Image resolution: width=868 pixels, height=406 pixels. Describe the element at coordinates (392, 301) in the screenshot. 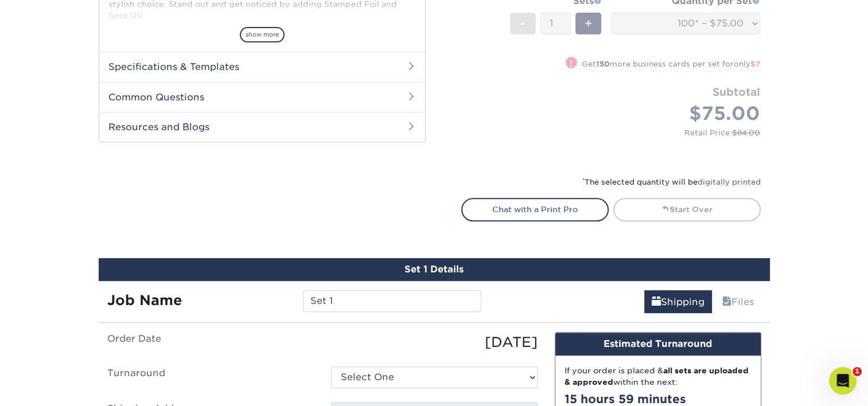

I see `input: Enter a job name` at that location.